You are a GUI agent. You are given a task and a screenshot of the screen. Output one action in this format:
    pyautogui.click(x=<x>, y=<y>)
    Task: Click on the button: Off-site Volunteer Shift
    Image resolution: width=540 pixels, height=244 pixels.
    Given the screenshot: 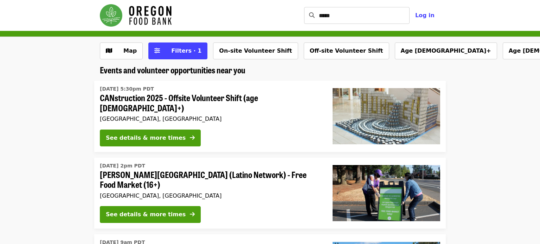 What is the action you would take?
    pyautogui.click(x=346, y=51)
    